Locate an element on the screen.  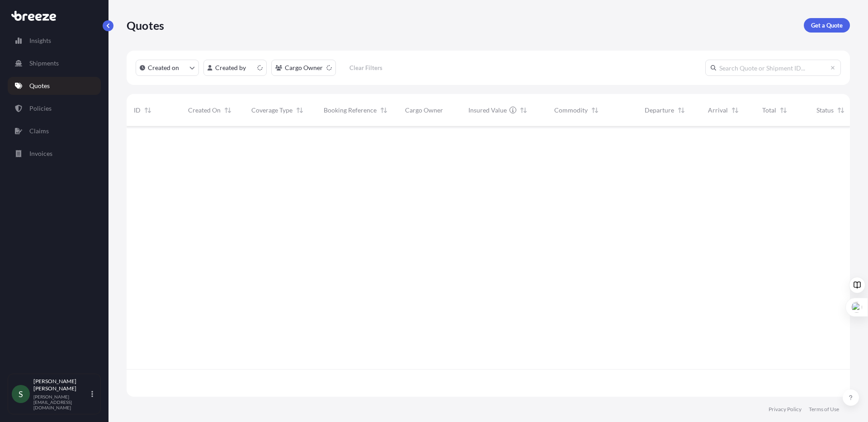
a: Terms of Use is located at coordinates (823, 409).